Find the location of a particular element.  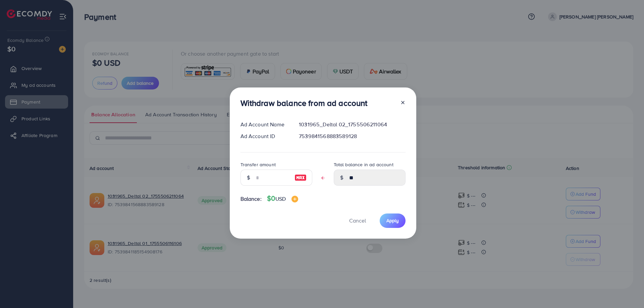

button: Apply is located at coordinates (392, 221).